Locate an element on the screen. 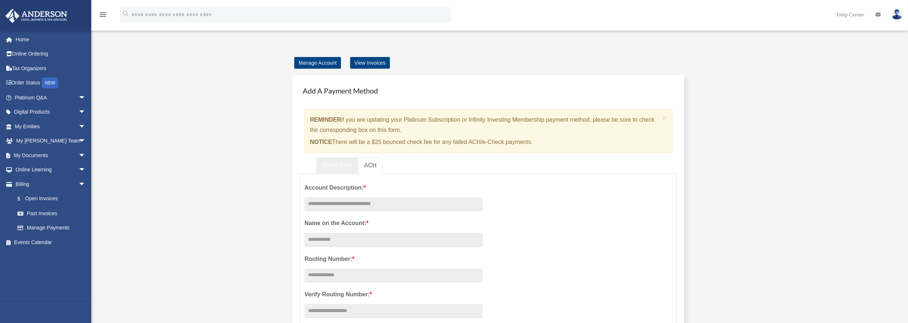  a: Events Calendar is located at coordinates (51, 242).